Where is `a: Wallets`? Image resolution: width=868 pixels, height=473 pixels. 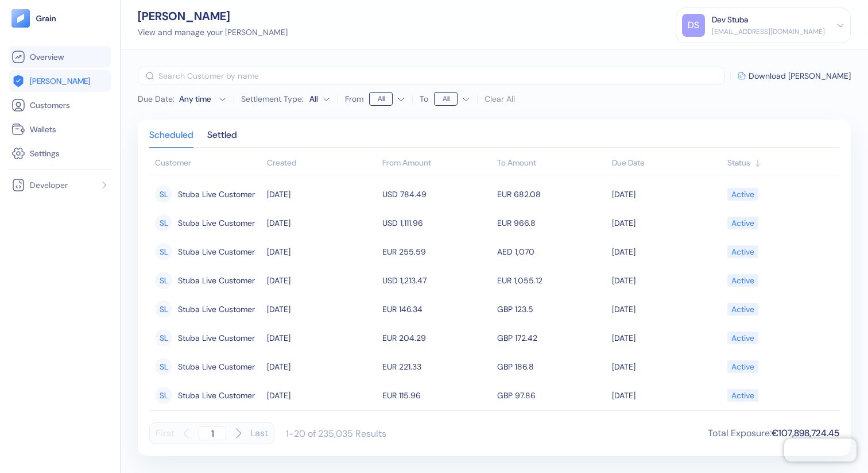 a: Wallets is located at coordinates (60, 129).